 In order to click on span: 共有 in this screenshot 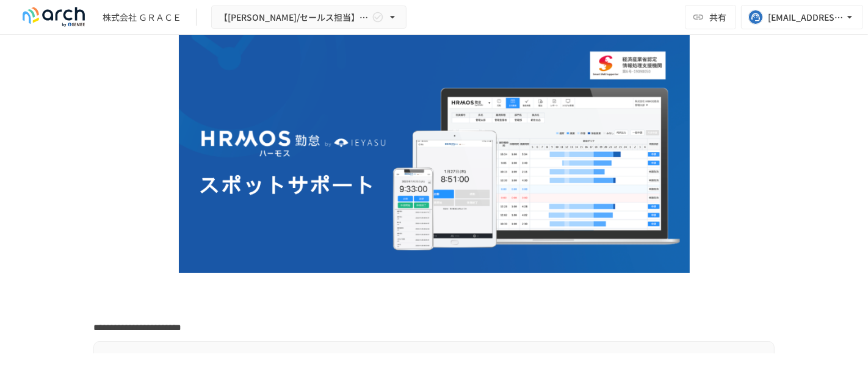, I will do `click(718, 17)`.